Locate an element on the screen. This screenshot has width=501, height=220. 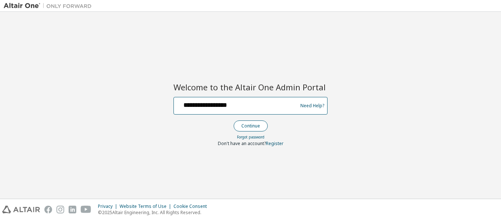
img: Altair One is located at coordinates (50, 6).